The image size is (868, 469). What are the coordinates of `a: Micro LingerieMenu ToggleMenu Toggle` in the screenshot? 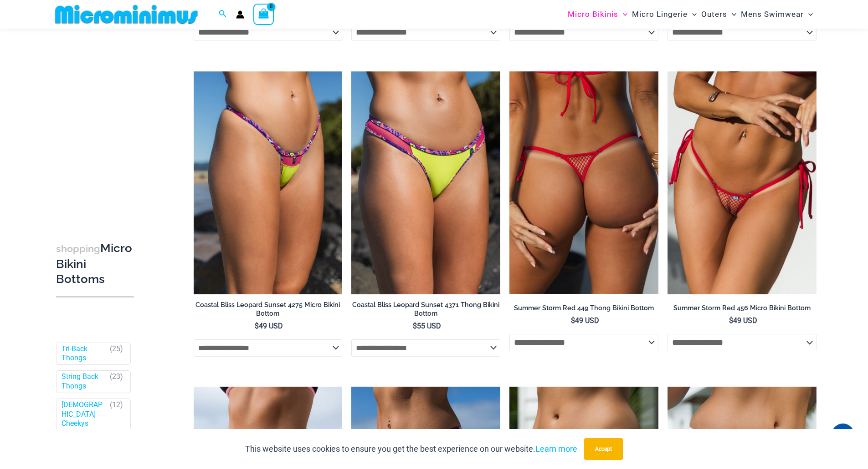 It's located at (664, 14).